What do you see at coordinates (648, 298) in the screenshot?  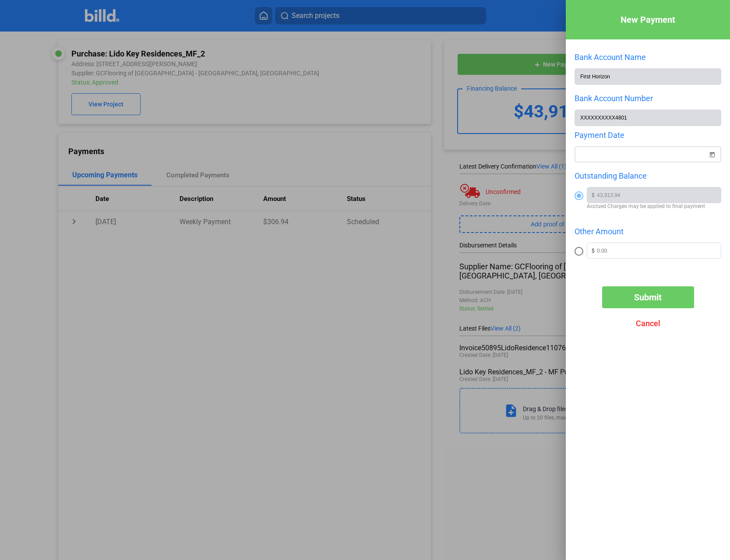 I see `span: Submit` at bounding box center [648, 298].